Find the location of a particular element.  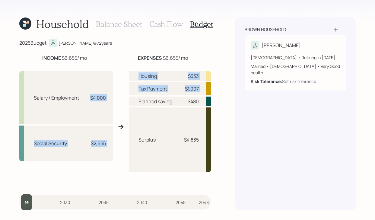

div: $480 is located at coordinates (193, 101).